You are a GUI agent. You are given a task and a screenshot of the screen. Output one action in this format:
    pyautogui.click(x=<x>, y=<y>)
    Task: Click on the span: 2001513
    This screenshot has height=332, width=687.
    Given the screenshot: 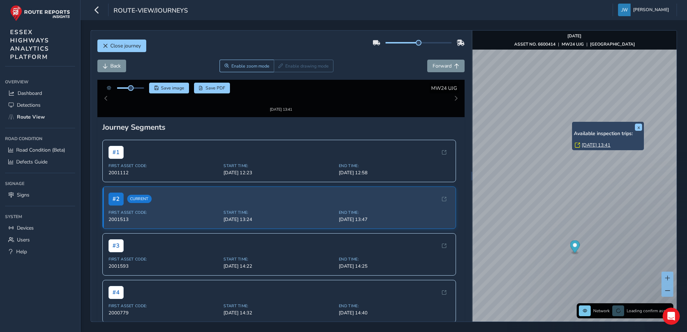 What is the action you would take?
    pyautogui.click(x=164, y=213)
    